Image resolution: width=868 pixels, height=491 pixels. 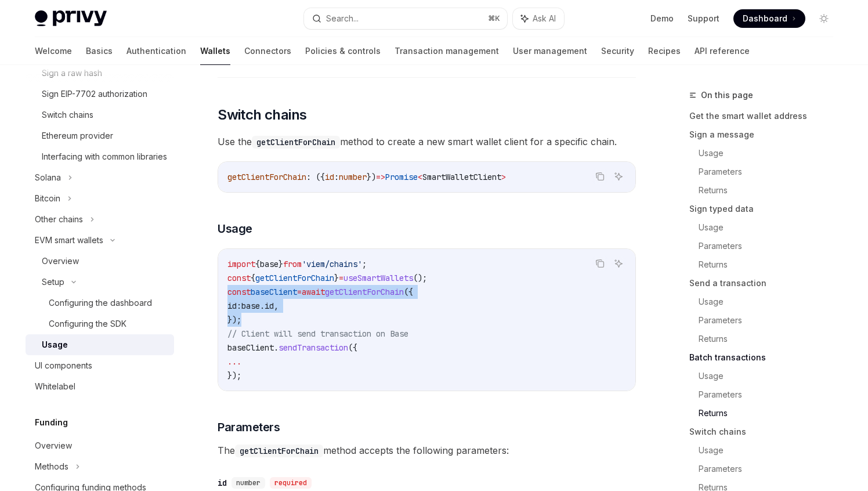 What do you see at coordinates (100, 366) in the screenshot?
I see `a: UI components` at bounding box center [100, 366].